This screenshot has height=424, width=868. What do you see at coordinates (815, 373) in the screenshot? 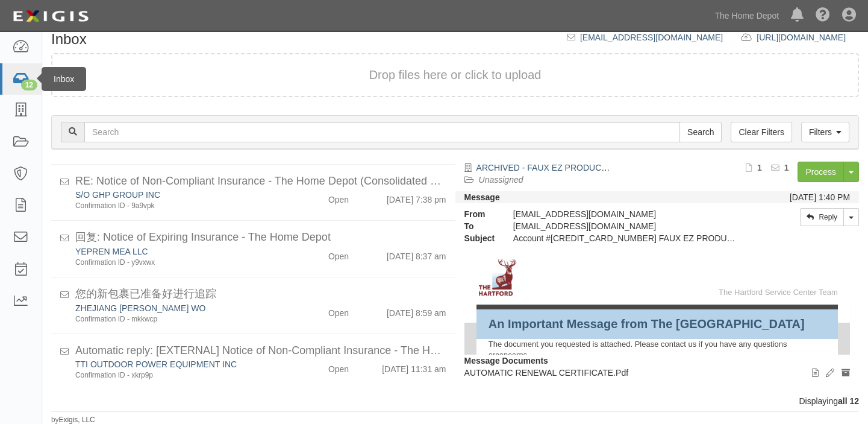
I see `i: View` at bounding box center [815, 373].